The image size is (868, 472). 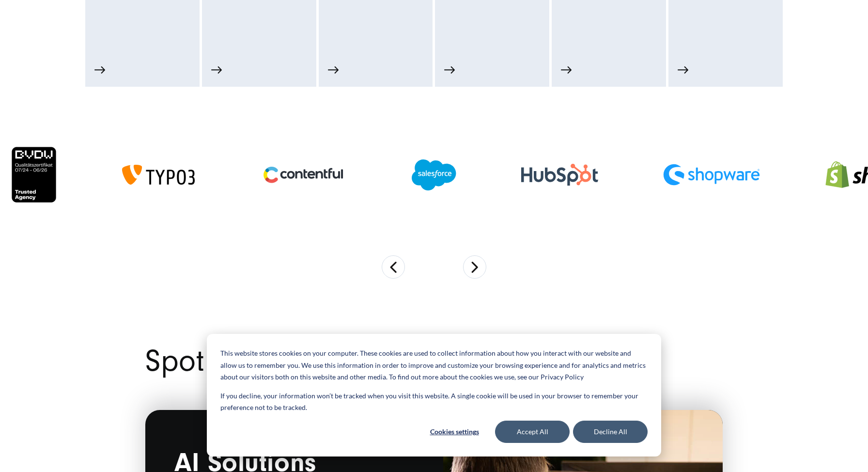 I want to click on p: This website stores cookies on your computer. These cookies are used to collect information about..., so click(x=434, y=365).